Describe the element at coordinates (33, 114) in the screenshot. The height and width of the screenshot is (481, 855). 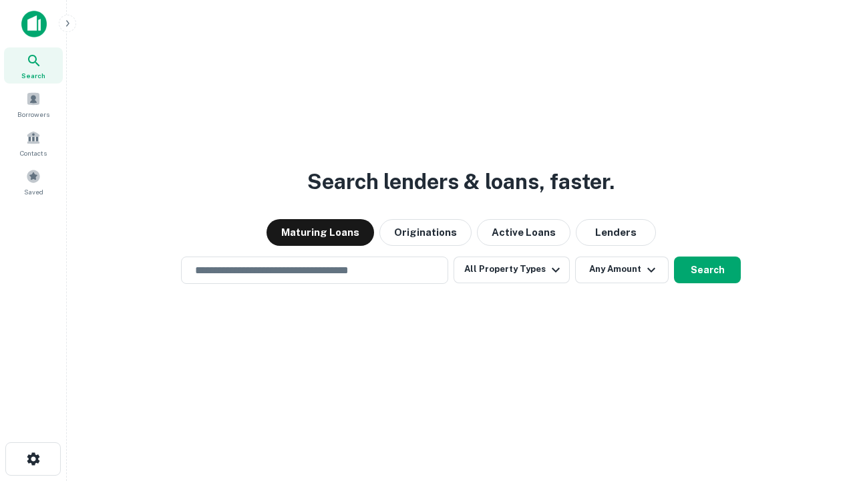
I see `span: Borrowers` at that location.